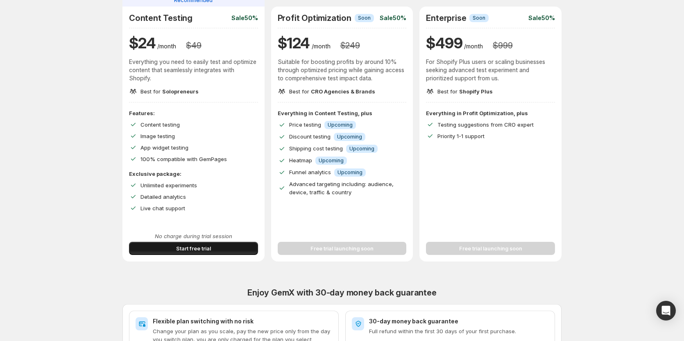  I want to click on p: For Shopify Plus users or scaling businesses seeking advanced test experiment and prioritized sup..., so click(490, 70).